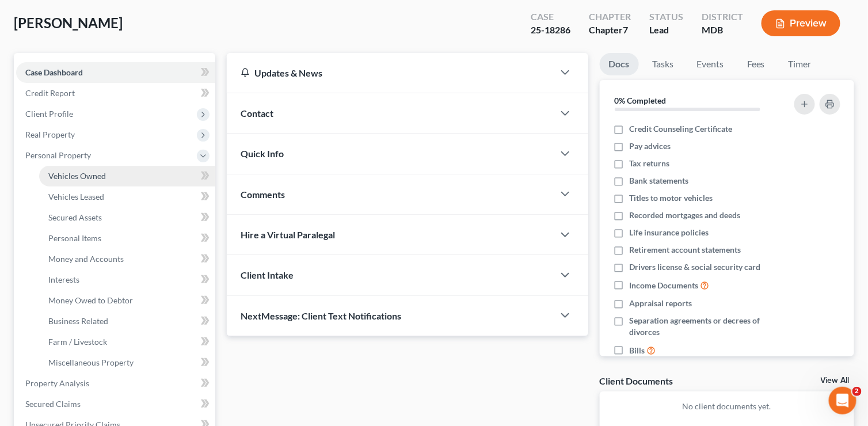 Image resolution: width=868 pixels, height=426 pixels. Describe the element at coordinates (50, 93) in the screenshot. I see `span: Credit Report` at that location.